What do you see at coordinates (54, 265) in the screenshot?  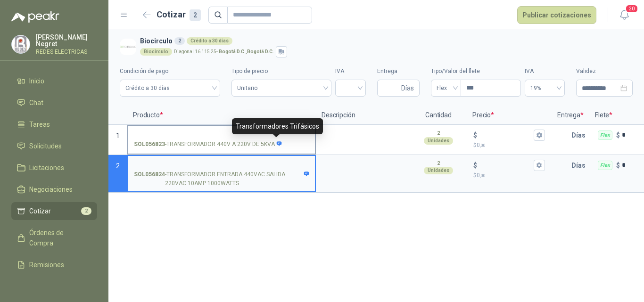 I see `a: Remisiones` at bounding box center [54, 265].